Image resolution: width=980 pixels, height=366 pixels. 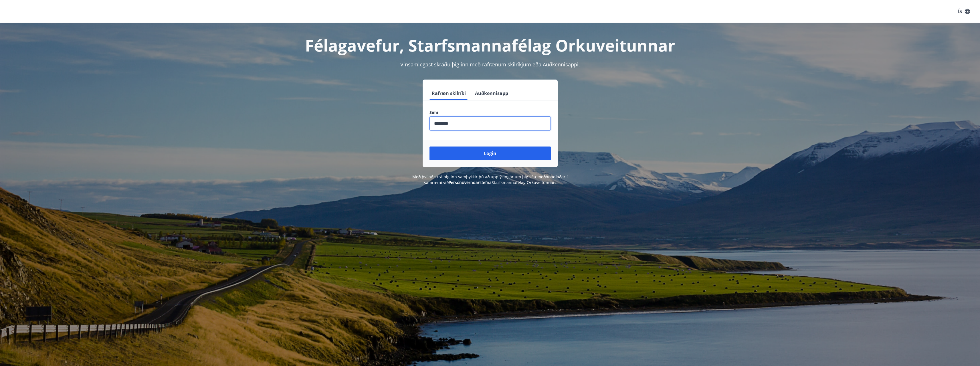 What do you see at coordinates (490, 179) in the screenshot?
I see `span: Með því að skrá þig inn samþykkir þú að upplýsingar um þig séu meðhöndlaðar í samræmi við Starfsm...` at bounding box center [490, 179].